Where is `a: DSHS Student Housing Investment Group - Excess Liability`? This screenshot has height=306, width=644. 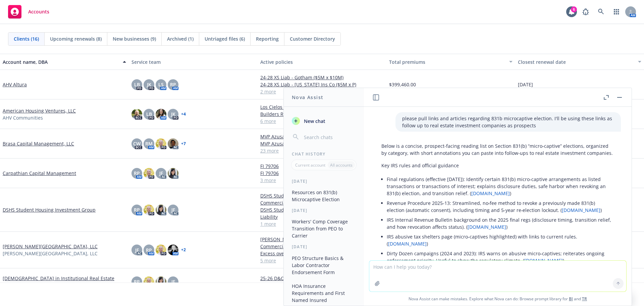 a: DSHS Student Housing Investment Group - Excess Liability is located at coordinates (322, 213).